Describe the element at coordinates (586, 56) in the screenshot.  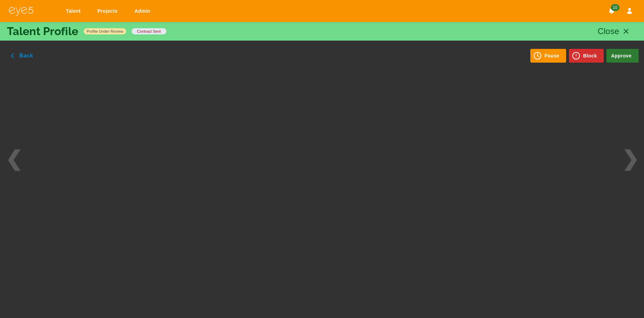
I see `button: Block` at that location.